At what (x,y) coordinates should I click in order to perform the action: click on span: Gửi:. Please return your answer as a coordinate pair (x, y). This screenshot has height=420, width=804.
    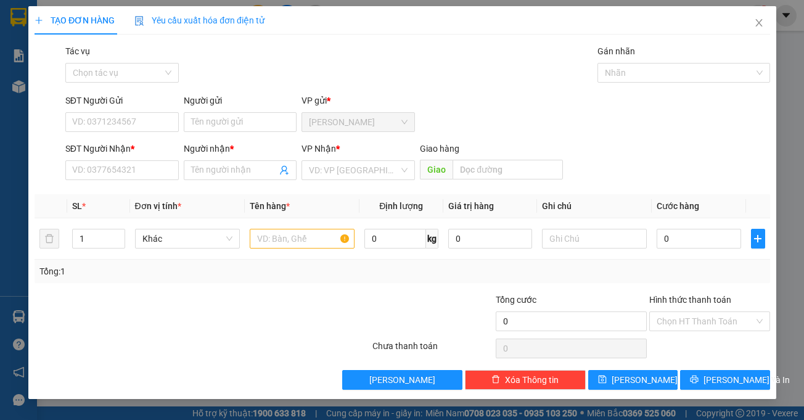
    Looking at the image, I should click on (20, 17).